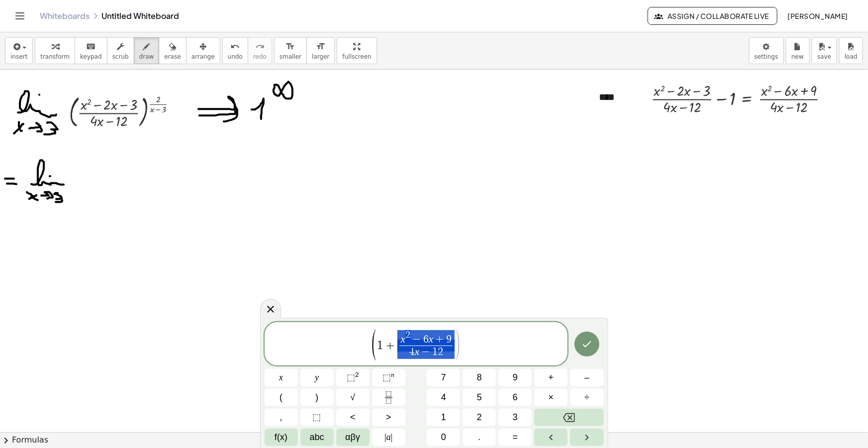 This screenshot has height=448, width=868. What do you see at coordinates (353, 438) in the screenshot?
I see `button: Greek alphabet` at bounding box center [353, 438].